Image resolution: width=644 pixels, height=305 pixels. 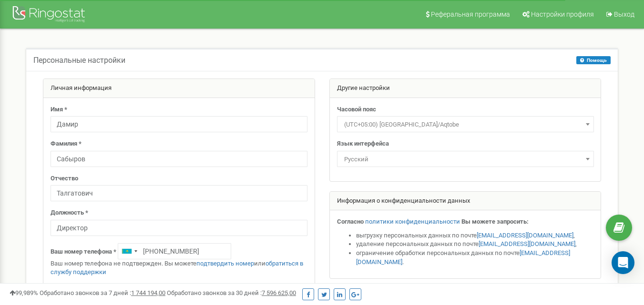 I want to click on li: выгрузку персональных данных по почте ,, so click(x=475, y=236).